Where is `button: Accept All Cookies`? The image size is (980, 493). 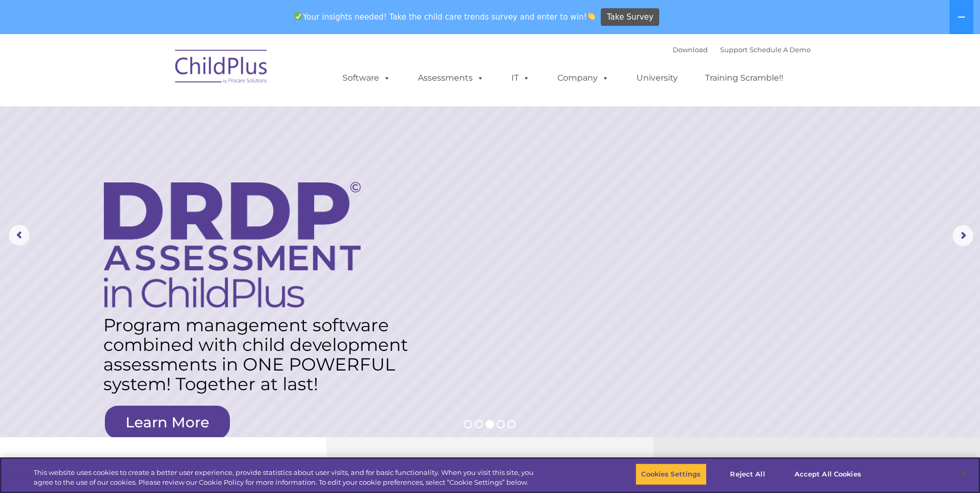
button: Accept All Cookies is located at coordinates (827, 475).